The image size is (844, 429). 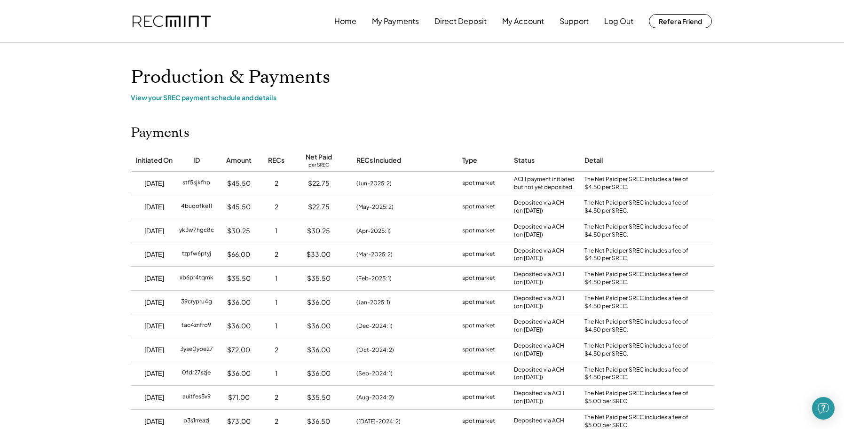 I want to click on div: $30.25, so click(x=238, y=231).